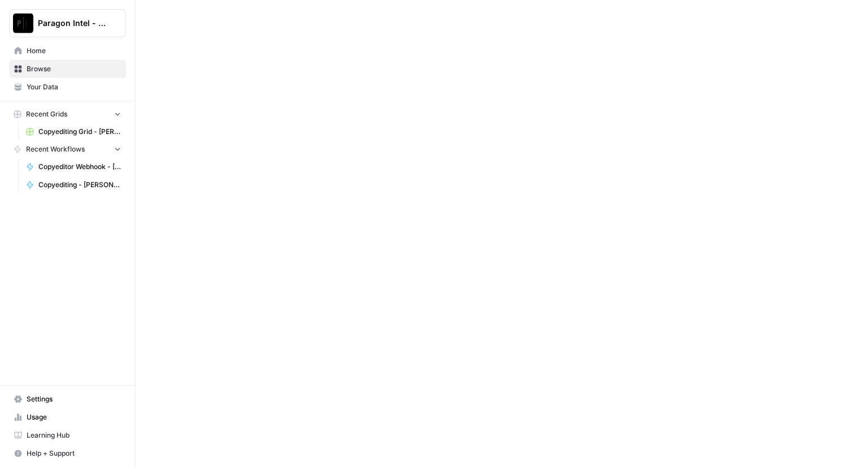  What do you see at coordinates (55, 149) in the screenshot?
I see `span: Recent Workflows` at bounding box center [55, 149].